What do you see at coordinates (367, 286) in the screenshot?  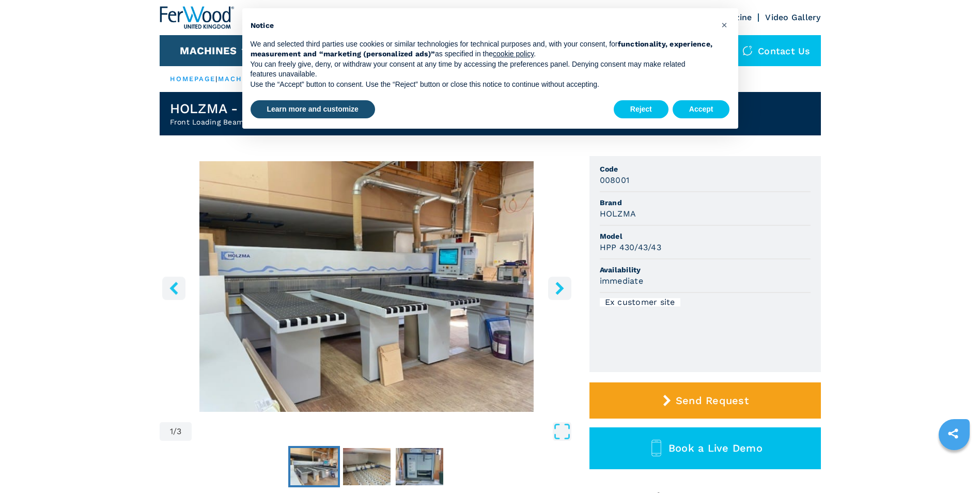 I see `img: Front Loading Beam Panel Saws HOLZMA HPP 430/43/43` at bounding box center [367, 286].